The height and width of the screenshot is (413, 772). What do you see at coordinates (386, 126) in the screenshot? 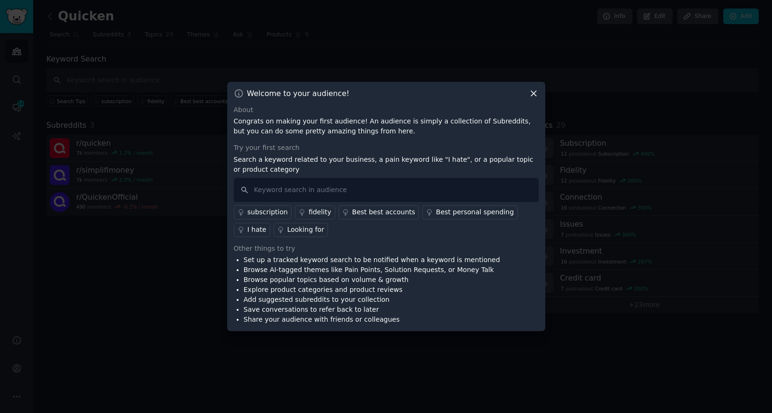
I see `p: Congrats on making your first audience! An audience is simply a collection of Subreddits, but you...` at bounding box center [386, 126].